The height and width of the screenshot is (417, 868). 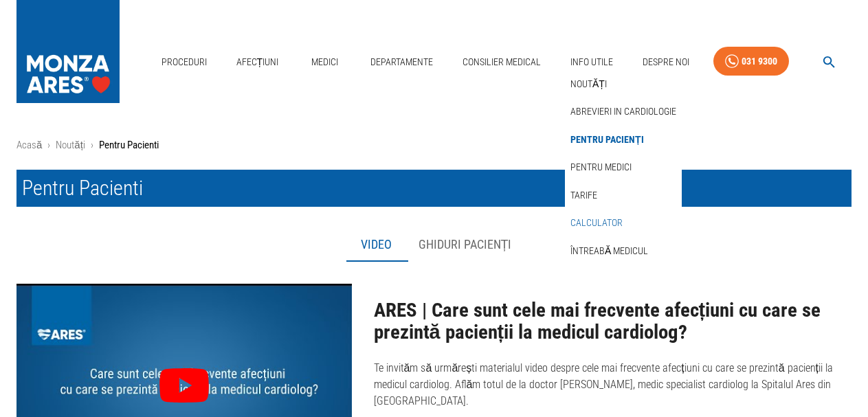 I want to click on h1: Pentru Pacienti, so click(x=434, y=189).